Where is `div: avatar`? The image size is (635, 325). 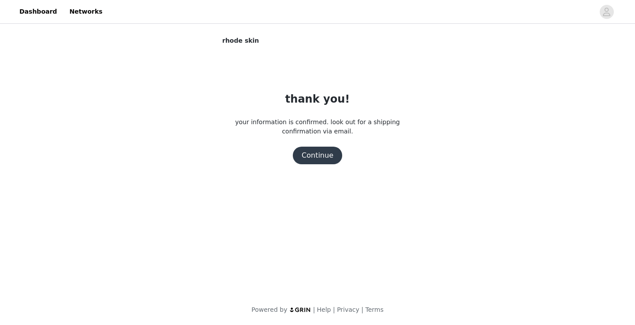
div: avatar is located at coordinates (606, 12).